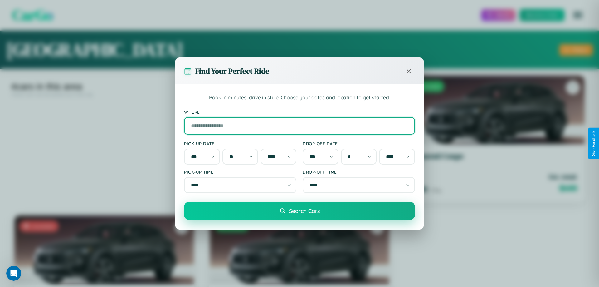 This screenshot has width=599, height=287. Describe the element at coordinates (304, 211) in the screenshot. I see `span: Search Cars` at that location.